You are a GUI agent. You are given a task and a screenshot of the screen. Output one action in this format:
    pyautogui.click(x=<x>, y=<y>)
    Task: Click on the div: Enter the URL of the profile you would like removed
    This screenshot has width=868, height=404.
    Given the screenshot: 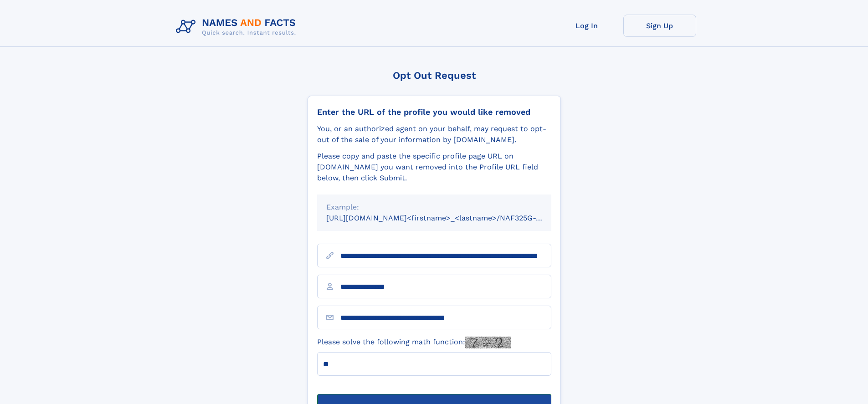 What is the action you would take?
    pyautogui.click(x=434, y=112)
    